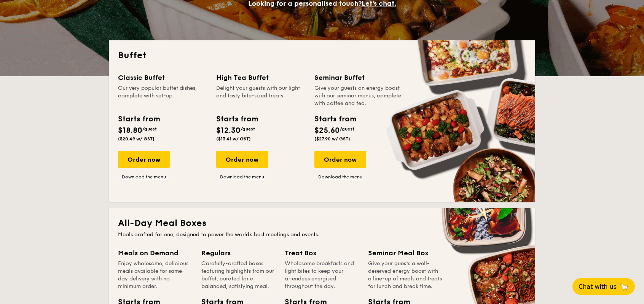 Image resolution: width=644 pixels, height=304 pixels. What do you see at coordinates (332, 139) in the screenshot?
I see `span: ($27.90 w/ GST)` at bounding box center [332, 139].